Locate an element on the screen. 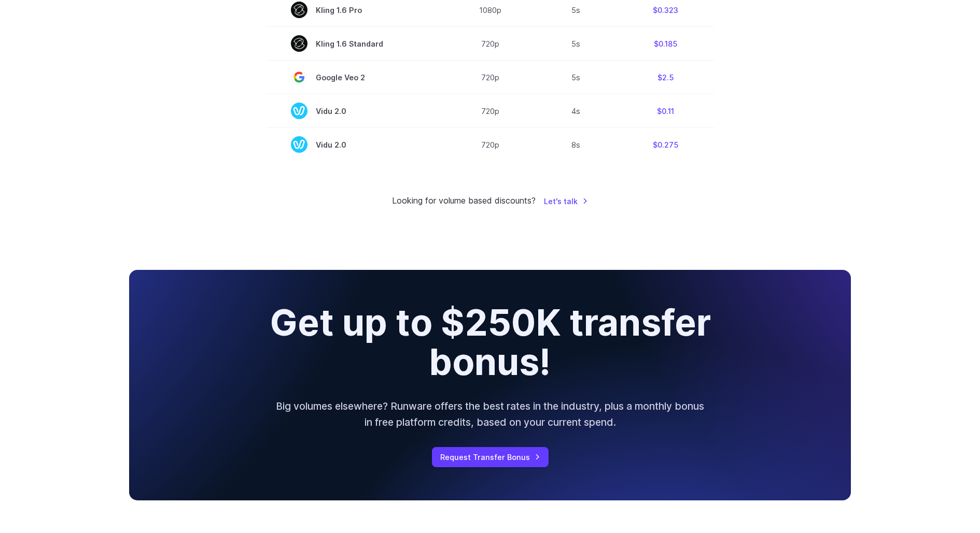 The width and height of the screenshot is (980, 533). td: $0.185 is located at coordinates (665, 44).